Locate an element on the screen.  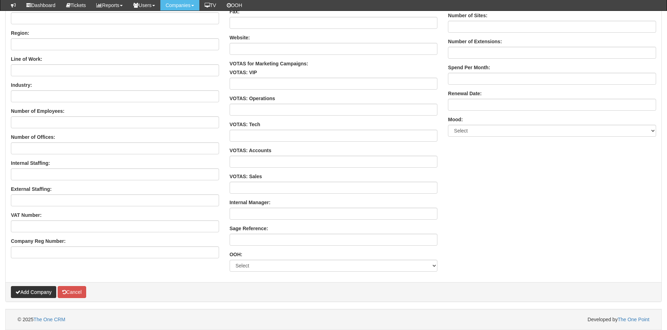
label: VOTAS: Operations is located at coordinates (252, 98).